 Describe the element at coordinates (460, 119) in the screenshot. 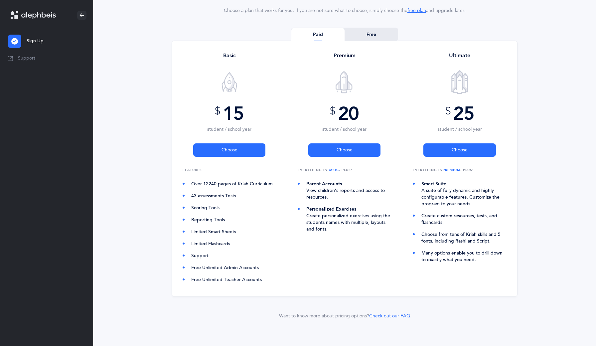

I see `div: 25` at that location.